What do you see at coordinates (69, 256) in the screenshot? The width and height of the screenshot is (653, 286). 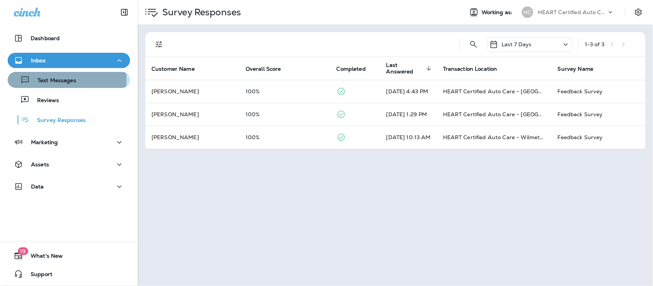 I see `button: 19What's New` at bounding box center [69, 256].